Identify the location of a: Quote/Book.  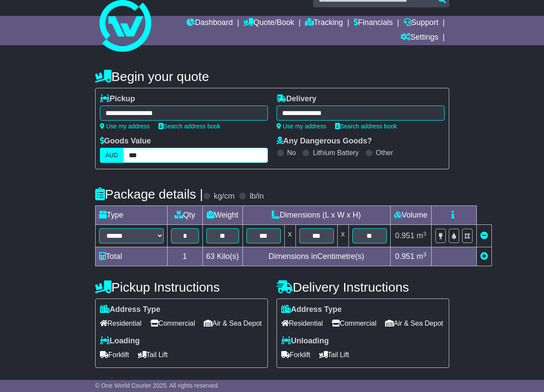
(269, 23).